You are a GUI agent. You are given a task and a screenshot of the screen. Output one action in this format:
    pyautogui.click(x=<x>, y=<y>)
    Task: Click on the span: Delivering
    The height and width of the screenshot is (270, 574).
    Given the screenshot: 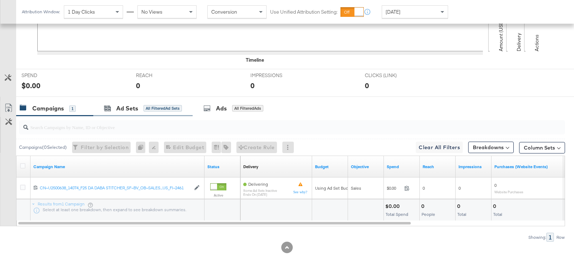 What is the action you would take?
    pyautogui.click(x=258, y=184)
    